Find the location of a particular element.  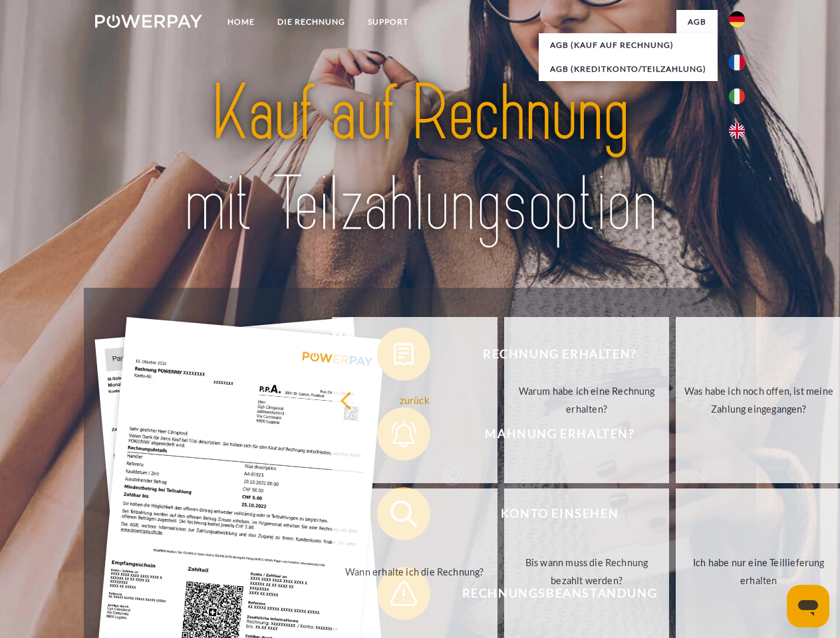

a: Home is located at coordinates (241, 22).